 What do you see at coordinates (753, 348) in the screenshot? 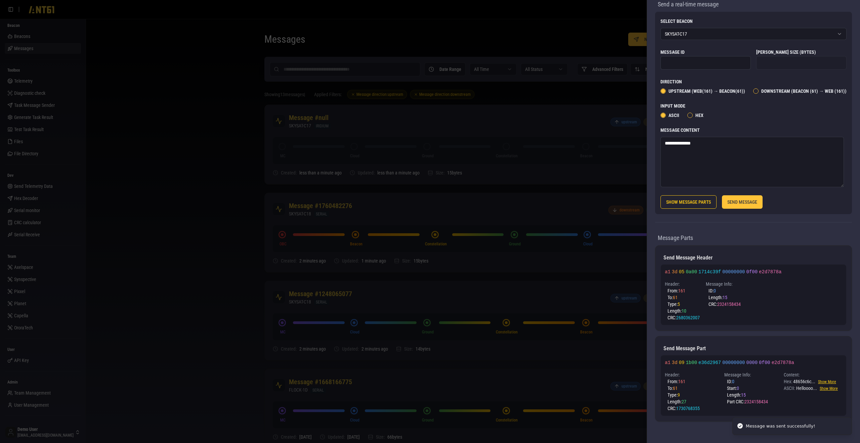
I see `div: Send Message Part` at bounding box center [753, 348].